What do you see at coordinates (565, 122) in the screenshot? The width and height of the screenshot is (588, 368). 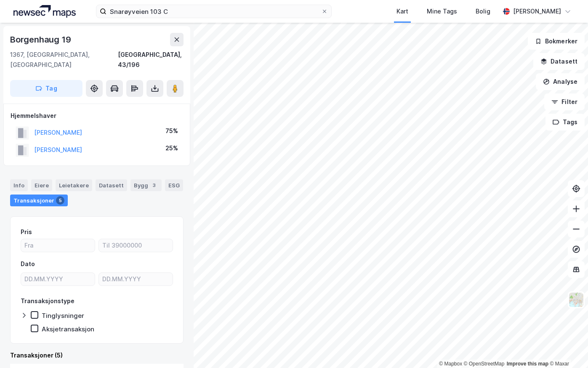 I see `button: Tags` at bounding box center [565, 122].